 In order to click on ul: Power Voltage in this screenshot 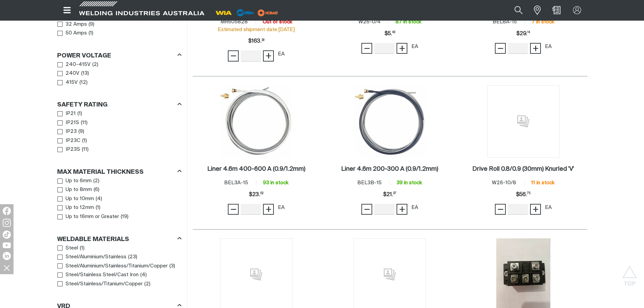, I will do `click(119, 74)`.